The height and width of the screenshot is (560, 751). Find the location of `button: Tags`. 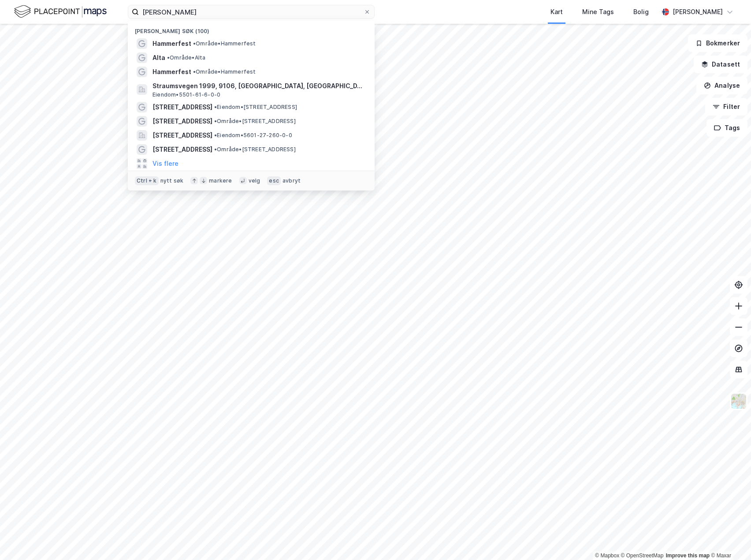

button: Tags is located at coordinates (727, 128).